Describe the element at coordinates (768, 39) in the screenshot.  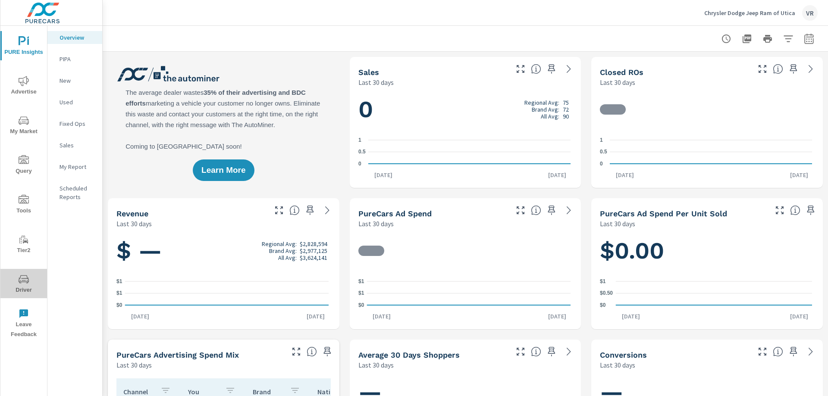
I see `button: Print Report` at that location.